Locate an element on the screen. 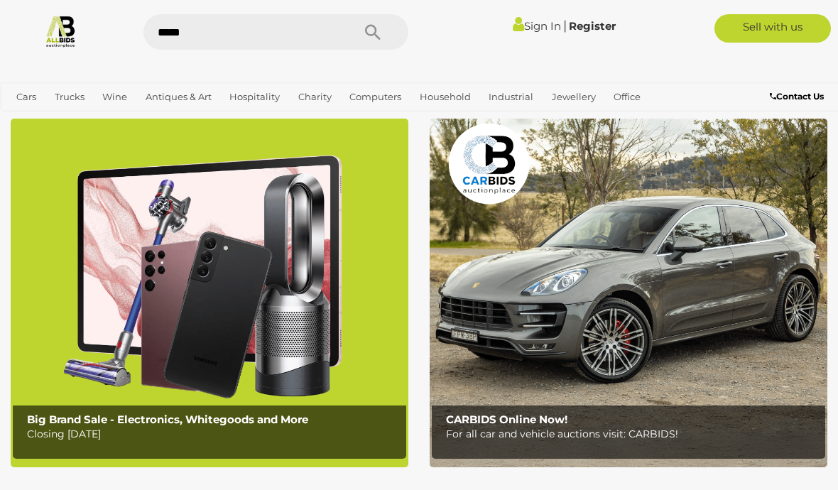 This screenshot has width=838, height=490. a: Cars is located at coordinates (26, 97).